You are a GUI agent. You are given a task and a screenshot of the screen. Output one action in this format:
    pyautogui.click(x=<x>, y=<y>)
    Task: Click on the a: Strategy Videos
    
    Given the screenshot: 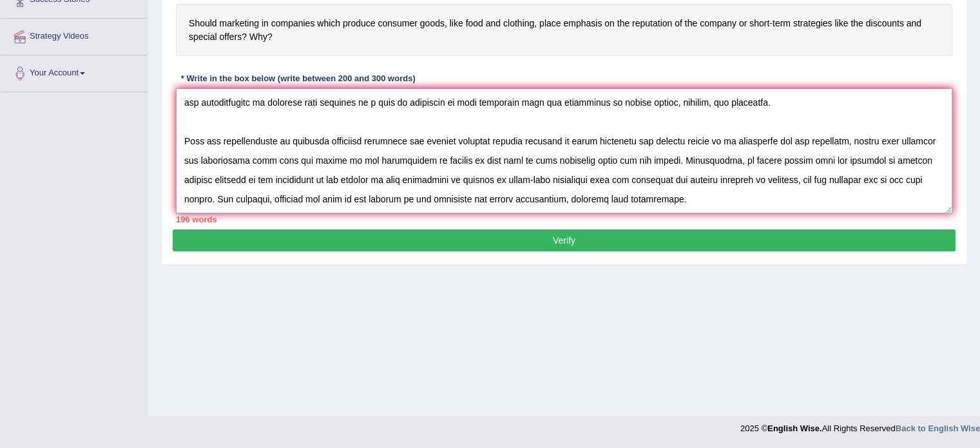 What is the action you would take?
    pyautogui.click(x=74, y=35)
    